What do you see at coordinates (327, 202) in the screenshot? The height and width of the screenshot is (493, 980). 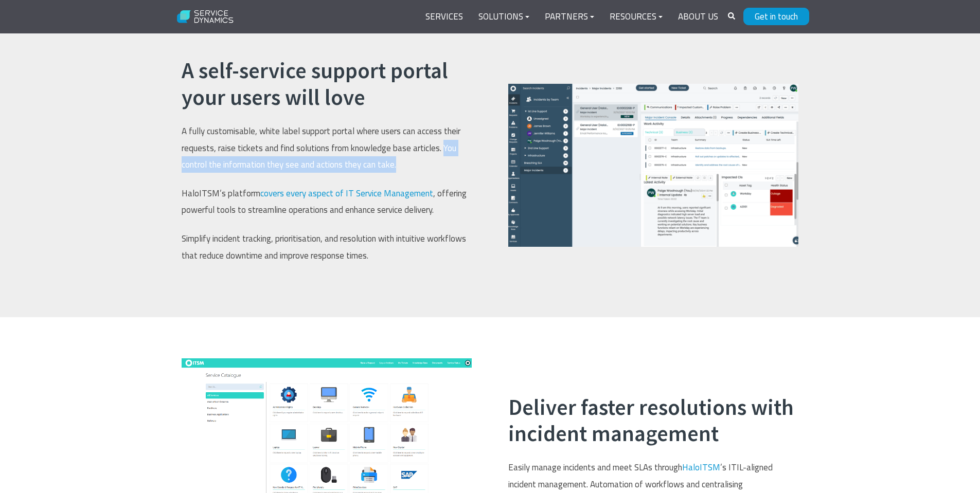 I see `p: HaloITSM’s platform , offering powerful tools to streamline operations and enhance service delivery.` at bounding box center [327, 202].